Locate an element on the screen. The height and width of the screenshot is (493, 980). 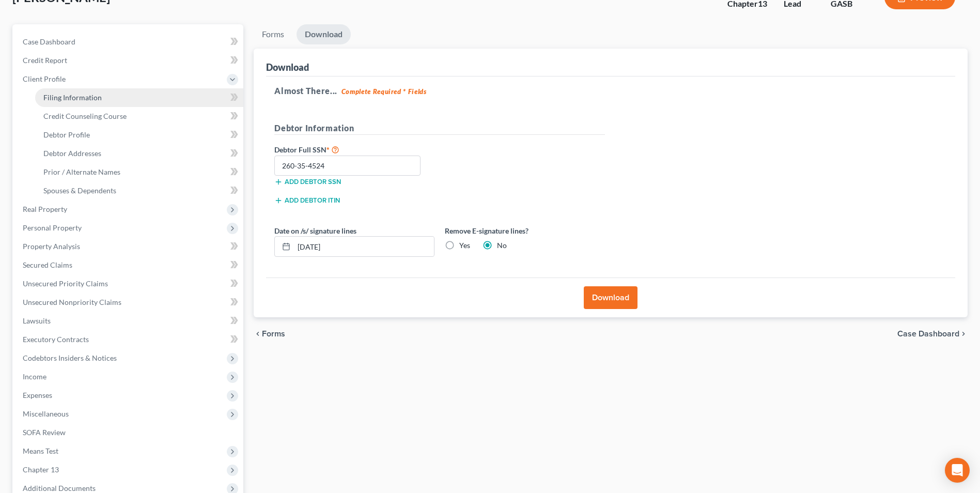
span: Unsecured Nonpriority Claims is located at coordinates (71, 302).